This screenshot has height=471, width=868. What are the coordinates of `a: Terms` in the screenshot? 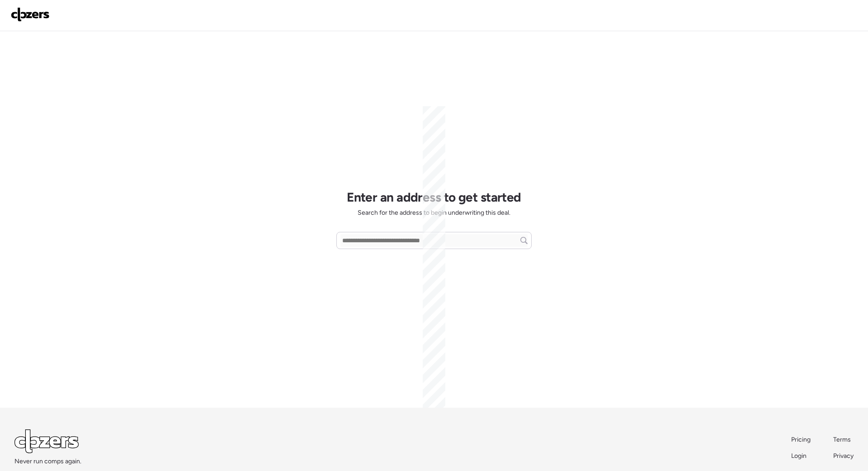 It's located at (843, 440).